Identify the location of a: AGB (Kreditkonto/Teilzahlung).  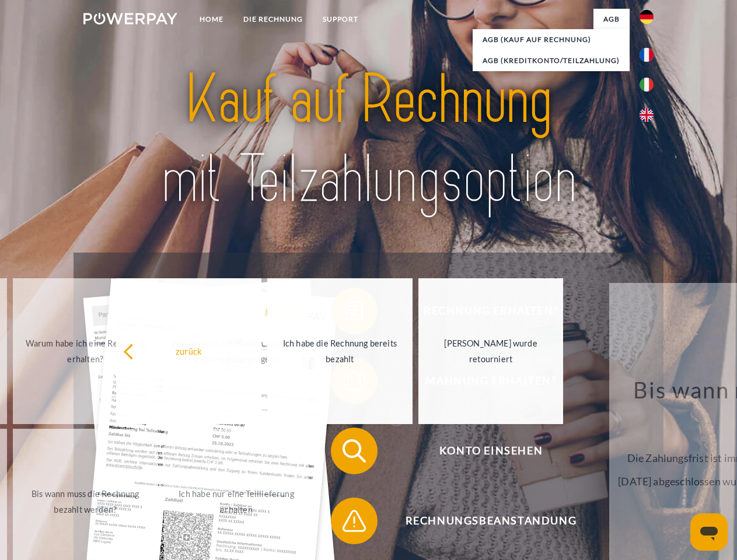
(551, 61).